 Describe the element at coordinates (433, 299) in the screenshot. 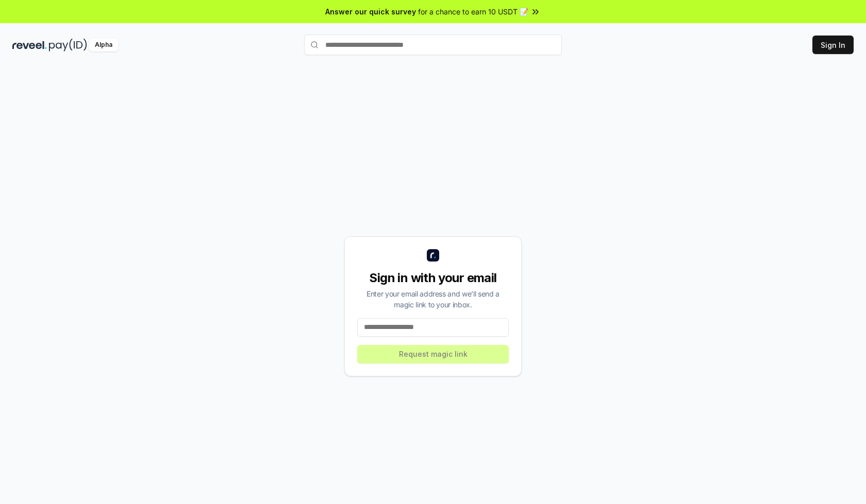

I see `div: Enter your email address and we’ll send a magic link to your inbox.` at that location.